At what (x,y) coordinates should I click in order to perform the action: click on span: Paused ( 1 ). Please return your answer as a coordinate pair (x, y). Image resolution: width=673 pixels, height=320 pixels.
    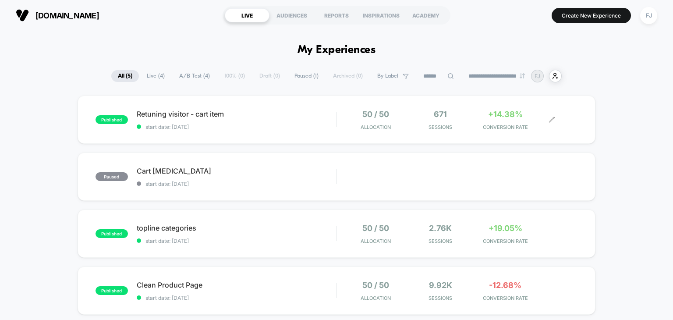
    Looking at the image, I should click on (306, 76).